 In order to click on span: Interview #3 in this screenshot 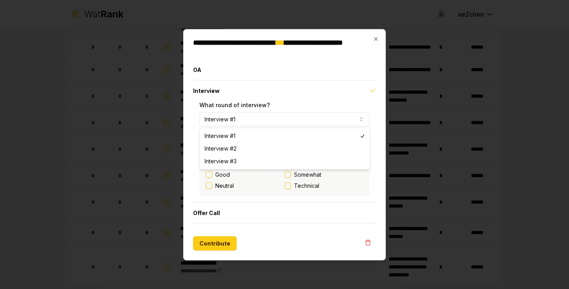, I will do `click(220, 161)`.